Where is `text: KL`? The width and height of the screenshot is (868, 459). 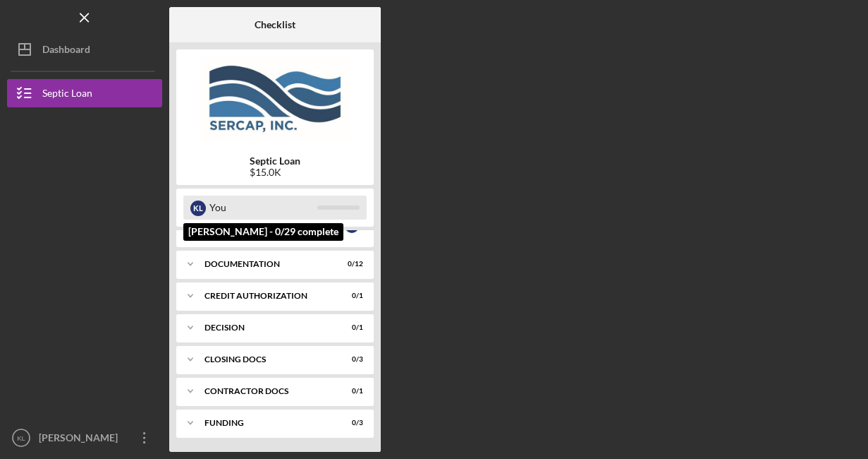 text: KL is located at coordinates (21, 437).